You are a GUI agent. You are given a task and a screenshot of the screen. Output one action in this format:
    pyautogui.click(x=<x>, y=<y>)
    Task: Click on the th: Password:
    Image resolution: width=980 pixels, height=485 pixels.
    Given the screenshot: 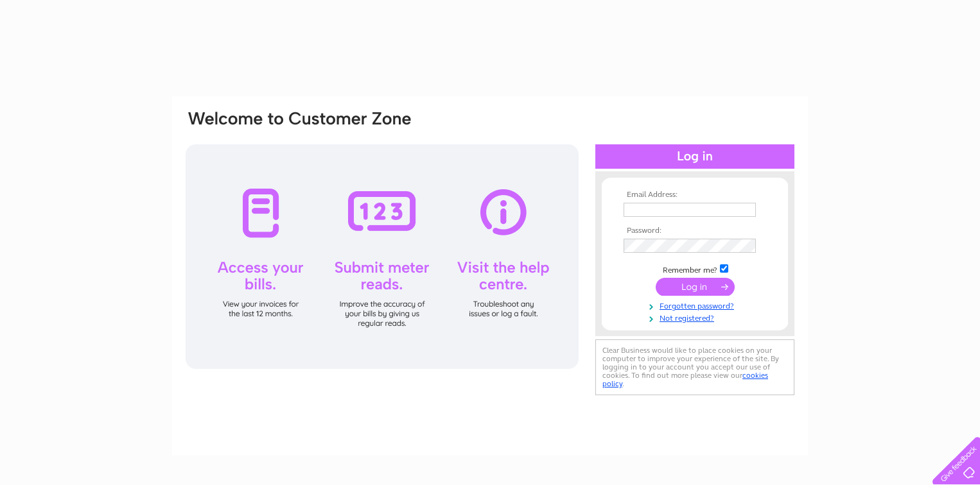 What is the action you would take?
    pyautogui.click(x=694, y=231)
    